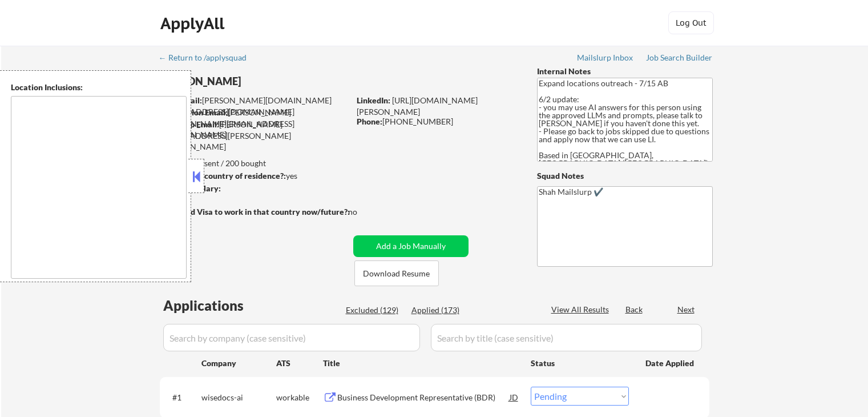  I want to click on div: Title, so click(421, 364).